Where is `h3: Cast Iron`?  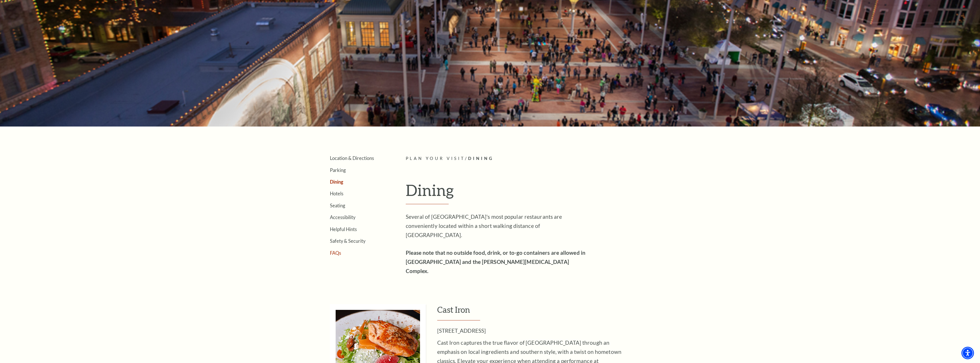
h3: Cast Iron is located at coordinates (552, 312).